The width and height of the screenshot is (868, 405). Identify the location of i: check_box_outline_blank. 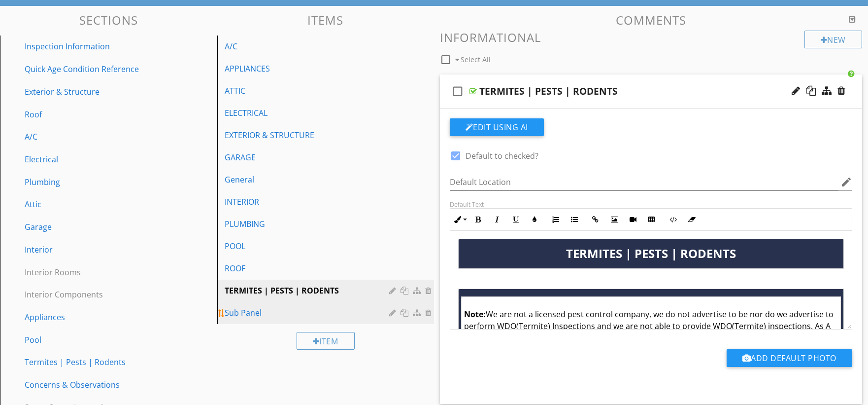
(458, 91).